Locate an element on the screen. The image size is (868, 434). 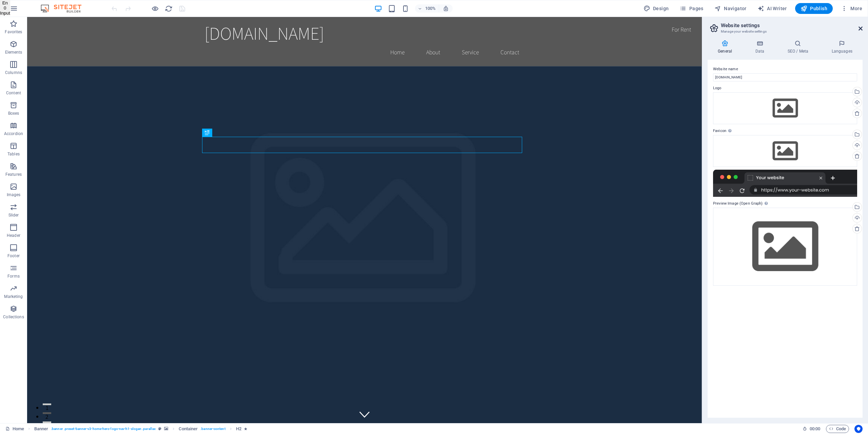
label: Preview Image (Open Graph) is located at coordinates (785, 204).